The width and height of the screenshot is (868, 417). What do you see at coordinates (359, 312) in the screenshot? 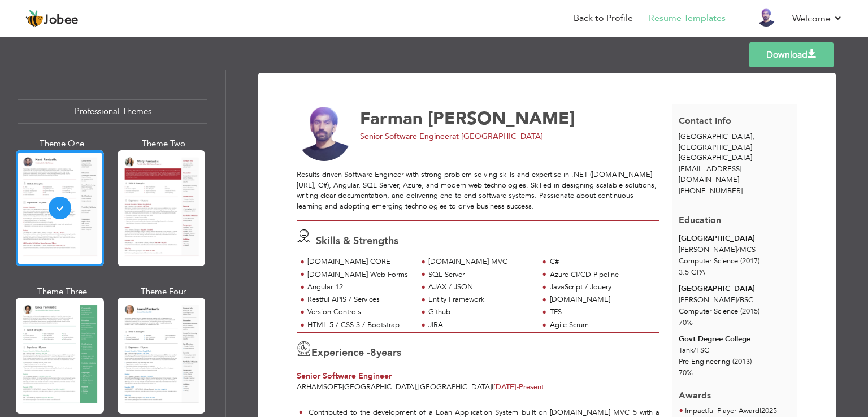
I see `div: Version Controls` at bounding box center [359, 312].